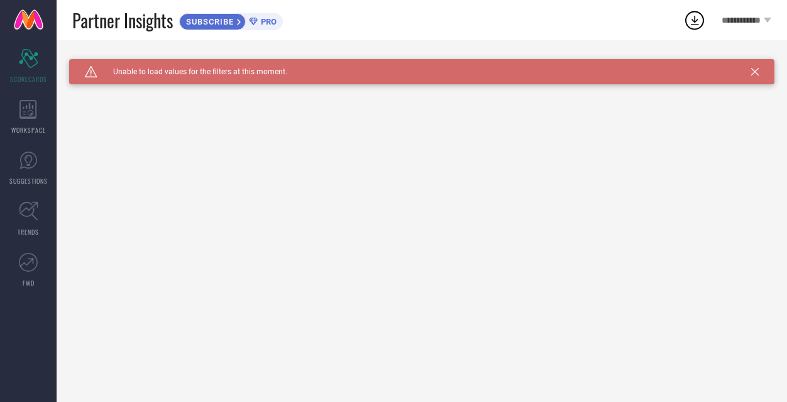 The width and height of the screenshot is (787, 402). What do you see at coordinates (28, 231) in the screenshot?
I see `span: TRENDS` at bounding box center [28, 231].